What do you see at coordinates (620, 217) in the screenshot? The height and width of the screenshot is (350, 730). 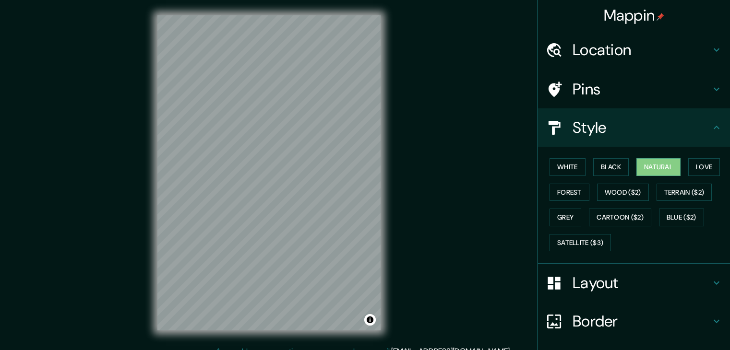 I see `button: Cartoon ($2)` at bounding box center [620, 217].